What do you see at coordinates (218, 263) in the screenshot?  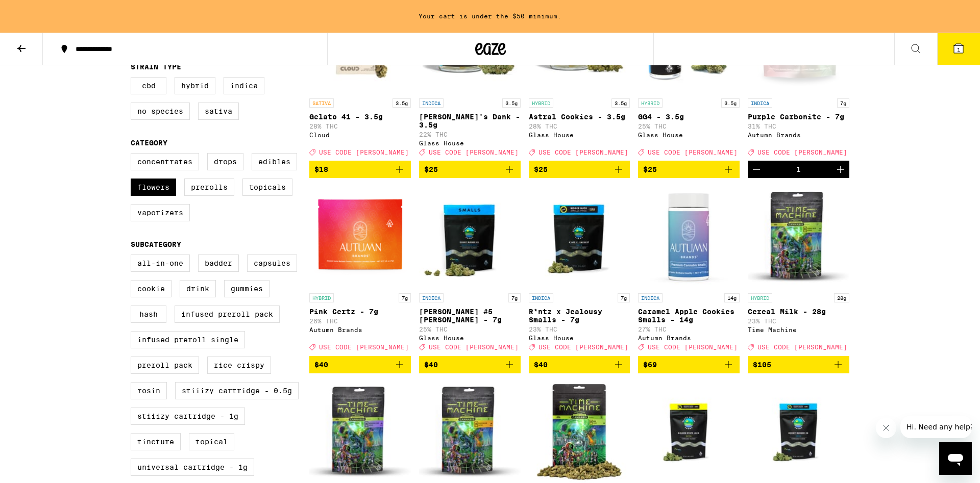 I see `label: Badder` at bounding box center [218, 263].